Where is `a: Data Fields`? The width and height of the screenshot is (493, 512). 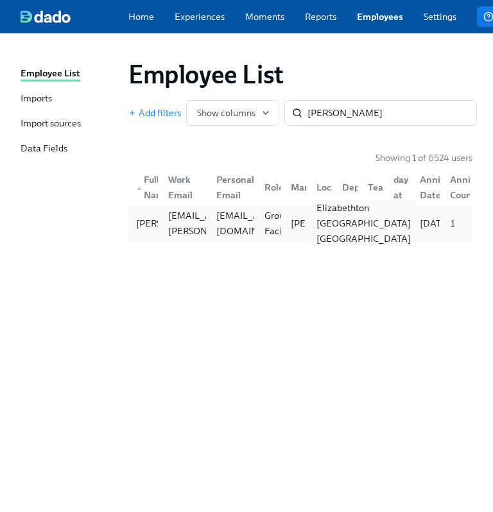 a: Data Fields is located at coordinates (69, 149).